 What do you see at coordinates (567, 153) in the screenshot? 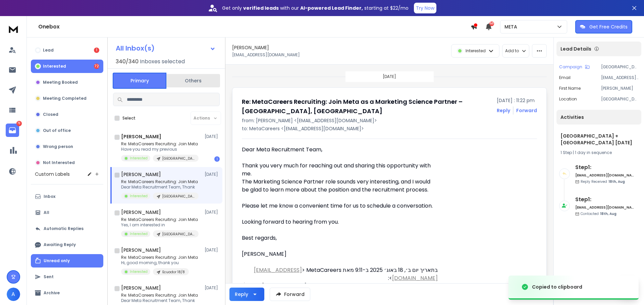
I see `span: 1 Step` at bounding box center [567, 153].